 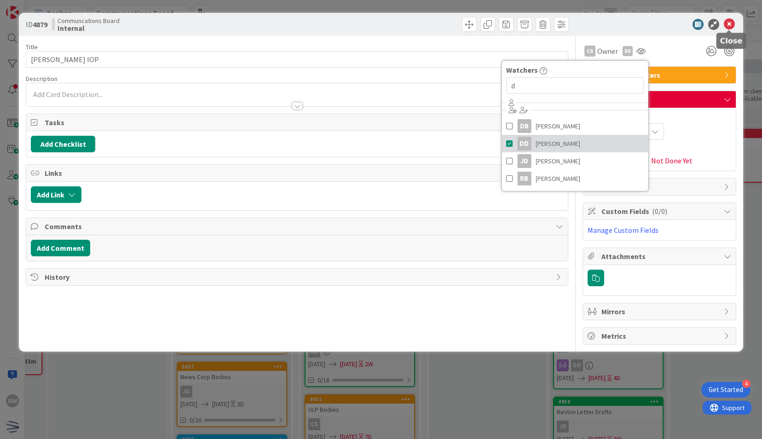 I want to click on span: Comments, so click(x=298, y=226).